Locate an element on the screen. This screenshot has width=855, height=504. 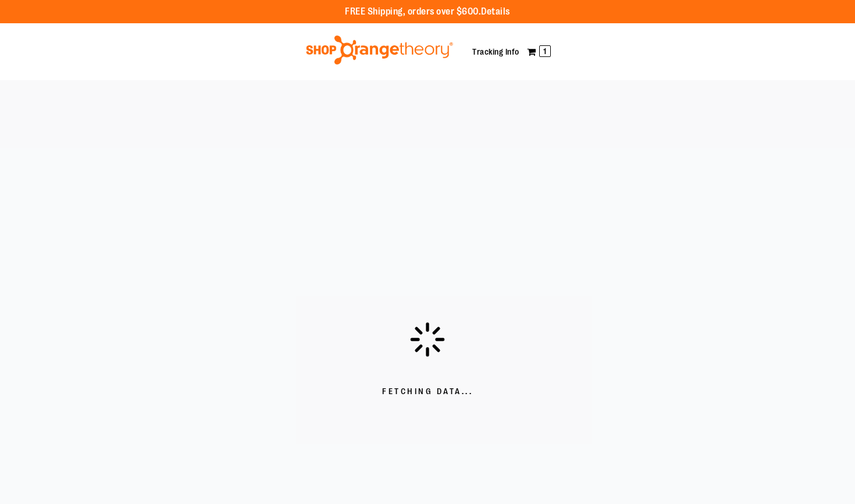
p: FREE Shipping, orders over $600. is located at coordinates (428, 12).